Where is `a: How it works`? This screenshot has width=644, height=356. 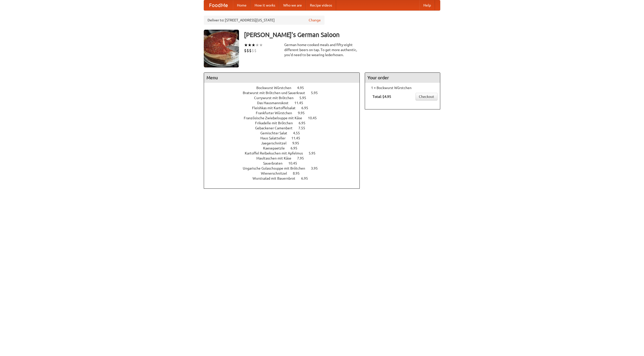
a: How it works is located at coordinates (265, 5).